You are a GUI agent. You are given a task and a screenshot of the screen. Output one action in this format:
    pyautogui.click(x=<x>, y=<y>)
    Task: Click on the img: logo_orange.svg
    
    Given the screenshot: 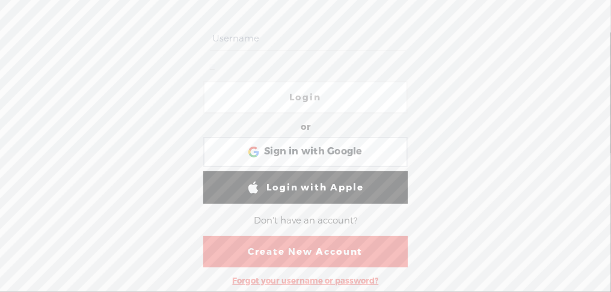 What is the action you would take?
    pyautogui.click(x=24, y=24)
    